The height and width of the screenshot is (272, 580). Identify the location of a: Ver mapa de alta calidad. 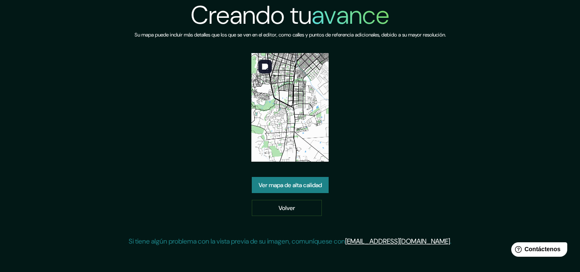
(290, 185).